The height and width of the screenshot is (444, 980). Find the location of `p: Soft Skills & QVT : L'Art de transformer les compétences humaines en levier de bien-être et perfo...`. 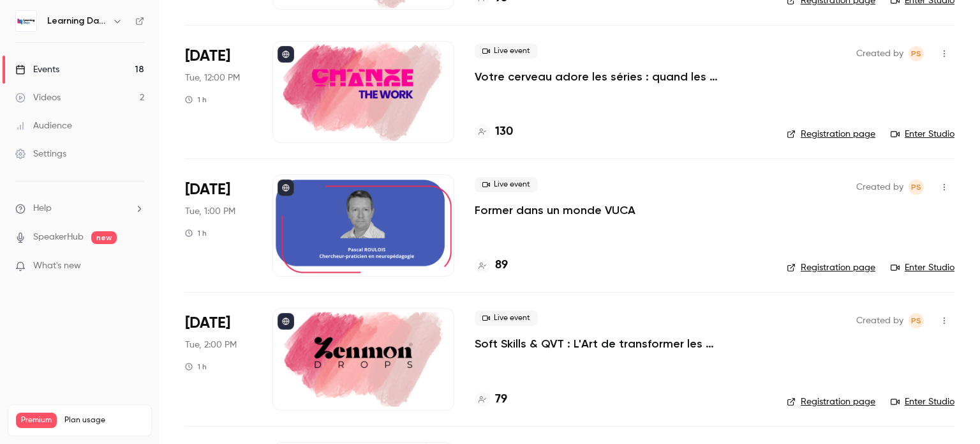

p: Soft Skills & QVT : L'Art de transformer les compétences humaines en levier de bien-être et perfo... is located at coordinates (620, 344).